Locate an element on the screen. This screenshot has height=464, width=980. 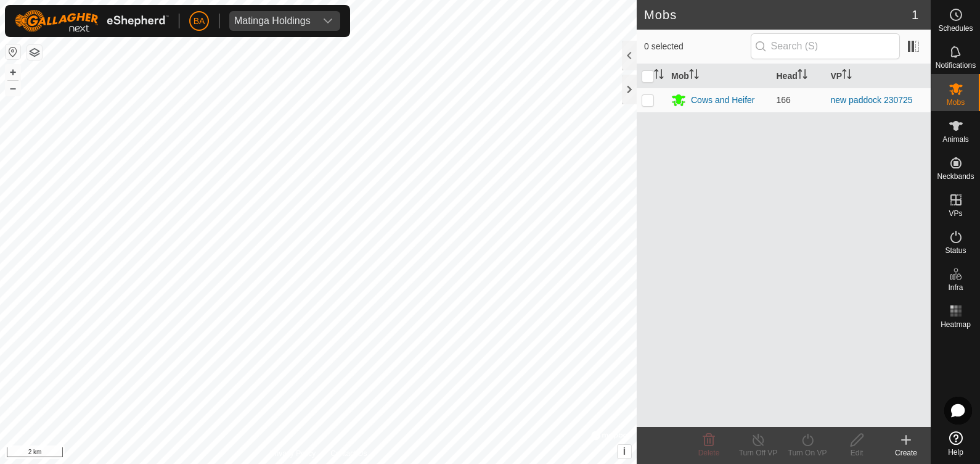
a: Help is located at coordinates (956, 443).